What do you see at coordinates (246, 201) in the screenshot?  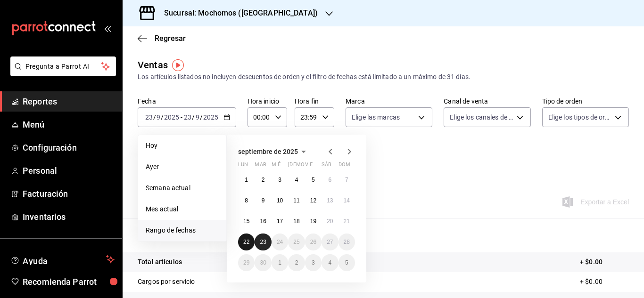 I see `button: 8 de septiembre de 2025` at bounding box center [246, 201].